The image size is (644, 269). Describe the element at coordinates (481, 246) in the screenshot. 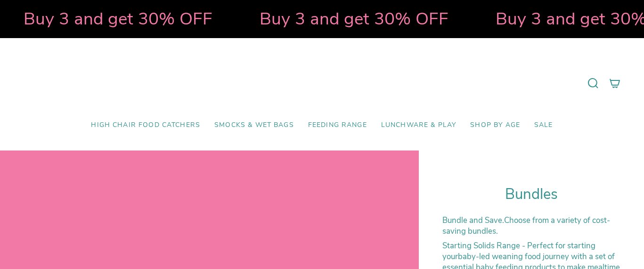

I see `strong: Starting Solids Range` at that location.